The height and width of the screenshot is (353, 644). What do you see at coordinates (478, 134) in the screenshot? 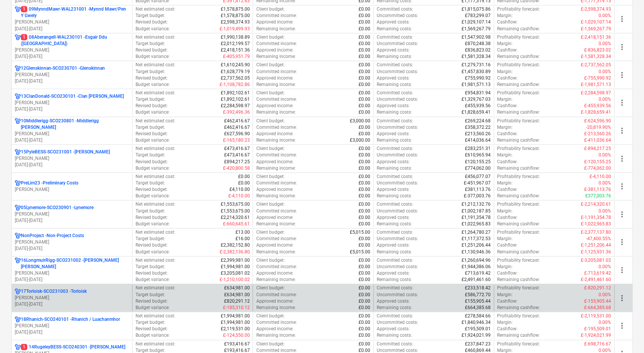
I see `p: £213,560.26` at bounding box center [478, 134].